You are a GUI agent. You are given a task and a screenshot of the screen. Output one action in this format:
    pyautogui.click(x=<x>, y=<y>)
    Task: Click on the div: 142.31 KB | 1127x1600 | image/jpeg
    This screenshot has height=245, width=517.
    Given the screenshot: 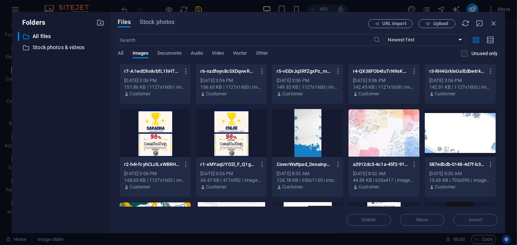 What is the action you would take?
    pyautogui.click(x=460, y=87)
    